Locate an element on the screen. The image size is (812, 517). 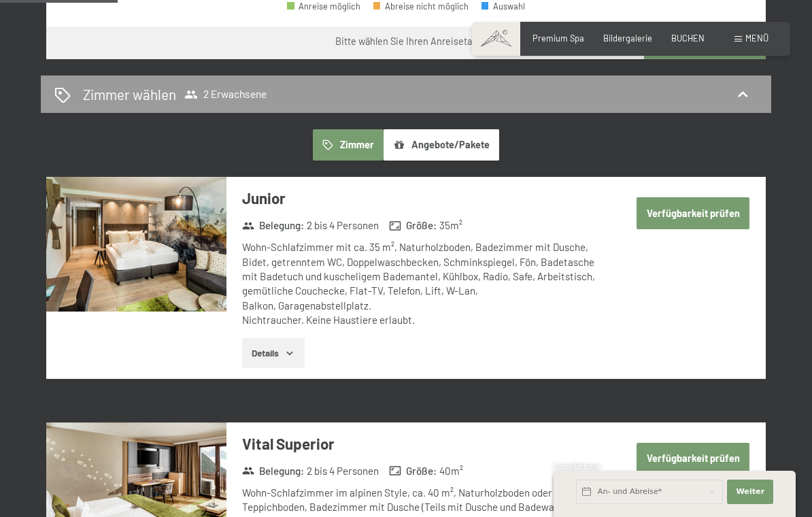
span: 40 m² is located at coordinates (451, 471).